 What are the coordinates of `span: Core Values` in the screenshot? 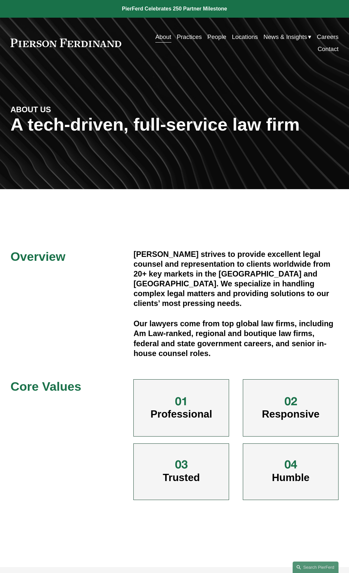 It's located at (46, 387).